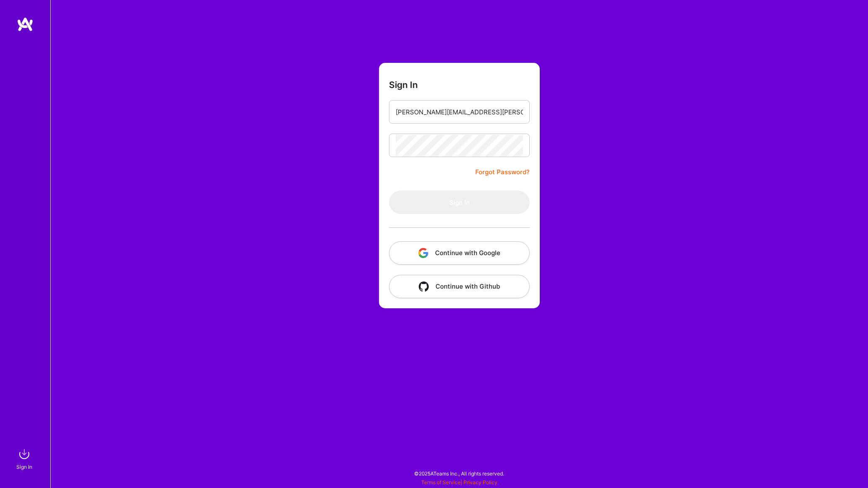 The image size is (868, 488). What do you see at coordinates (480, 482) in the screenshot?
I see `a: Privacy Policy` at bounding box center [480, 482].